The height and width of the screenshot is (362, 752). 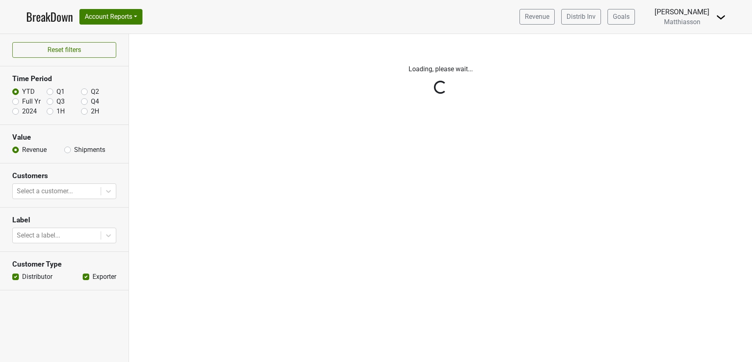 I want to click on a: BreakDown, so click(x=50, y=17).